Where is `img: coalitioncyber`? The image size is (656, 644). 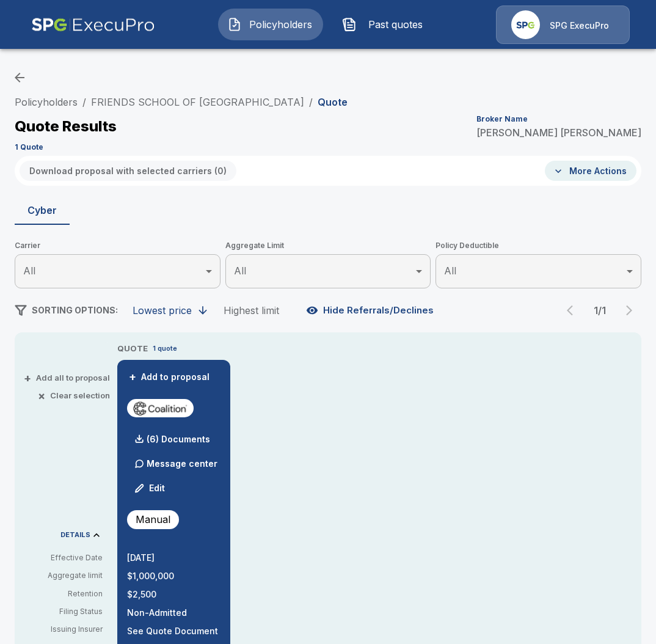
img: coalitioncyber is located at coordinates (160, 408).